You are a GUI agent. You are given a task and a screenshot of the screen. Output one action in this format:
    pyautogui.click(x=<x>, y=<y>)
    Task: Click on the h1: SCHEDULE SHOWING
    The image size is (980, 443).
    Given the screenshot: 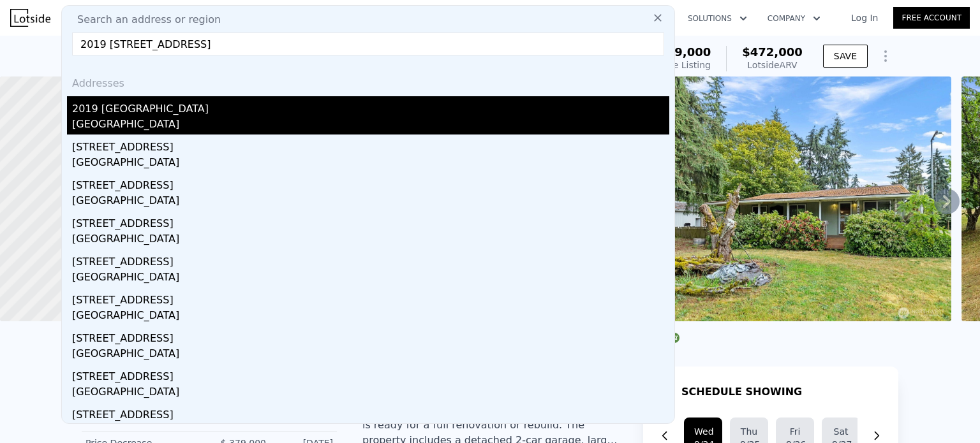 What is the action you would take?
    pyautogui.click(x=741, y=392)
    